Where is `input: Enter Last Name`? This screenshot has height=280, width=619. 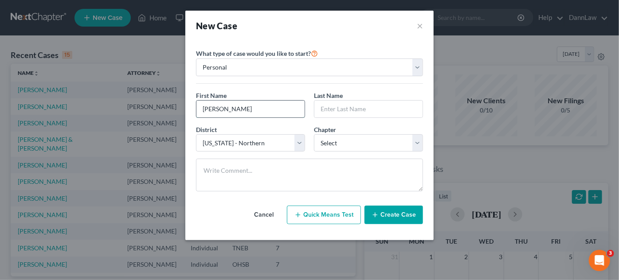 input: Enter Last Name is located at coordinates (369, 109).